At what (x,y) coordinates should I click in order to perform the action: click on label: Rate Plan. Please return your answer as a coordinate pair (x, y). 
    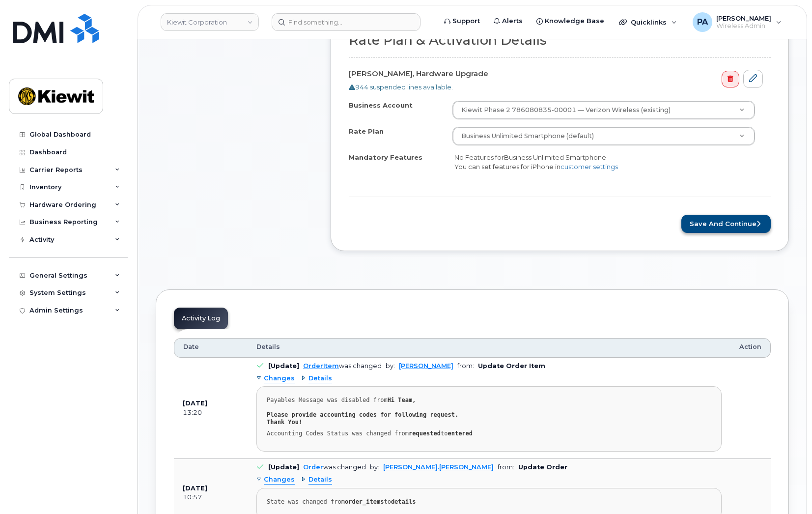
    Looking at the image, I should click on (366, 131).